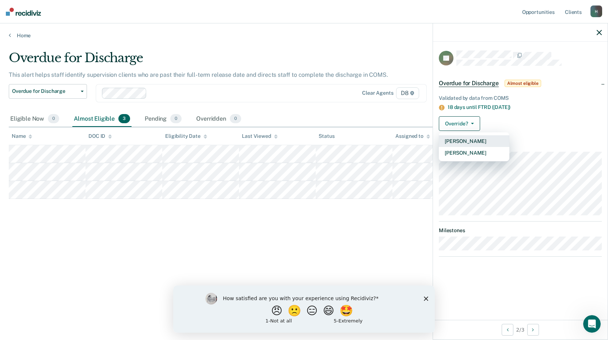 The height and width of the screenshot is (340, 608). What do you see at coordinates (22, 136) in the screenshot?
I see `div: Name` at bounding box center [22, 136].